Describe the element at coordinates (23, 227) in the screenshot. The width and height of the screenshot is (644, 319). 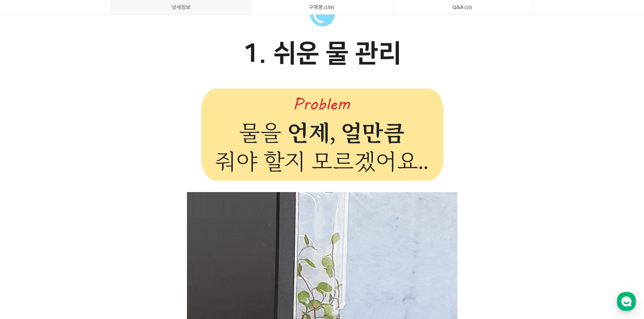
I see `span: 홈` at that location.